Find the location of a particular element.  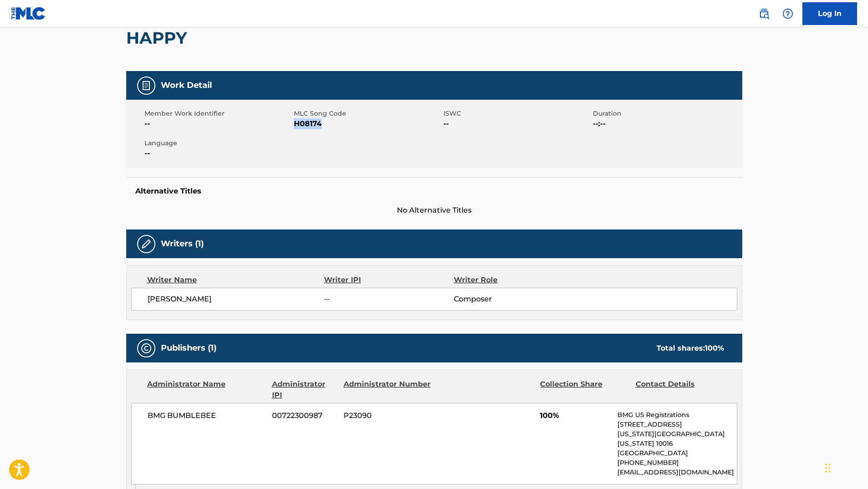

h5: Work Detail is located at coordinates (187, 85).